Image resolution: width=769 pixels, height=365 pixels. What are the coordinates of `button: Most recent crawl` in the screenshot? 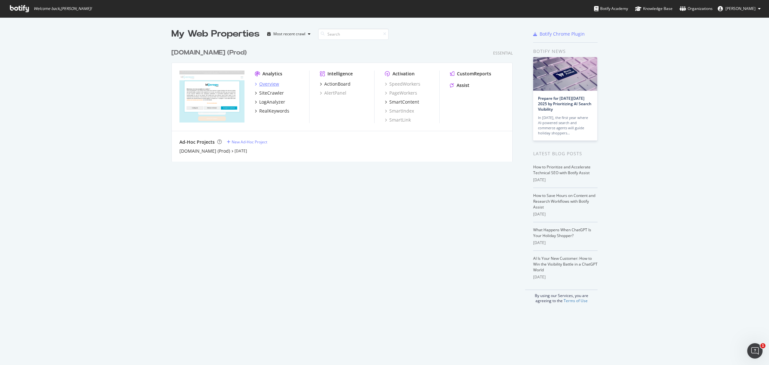 It's located at (289, 34).